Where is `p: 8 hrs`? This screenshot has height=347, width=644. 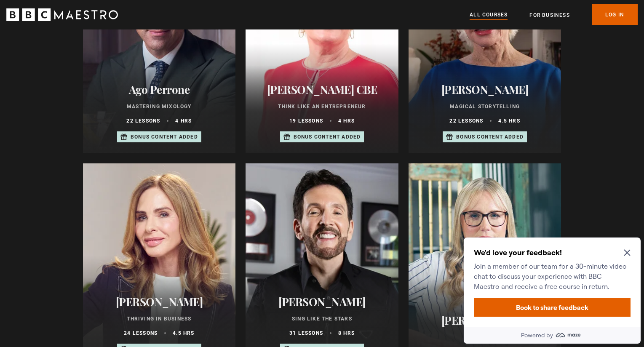
p: 8 hrs is located at coordinates (347, 333).